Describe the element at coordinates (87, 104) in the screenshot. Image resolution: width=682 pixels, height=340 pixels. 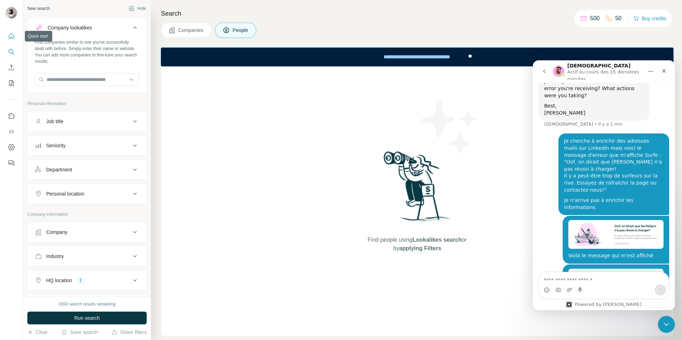
I see `p: Personal information` at that location.